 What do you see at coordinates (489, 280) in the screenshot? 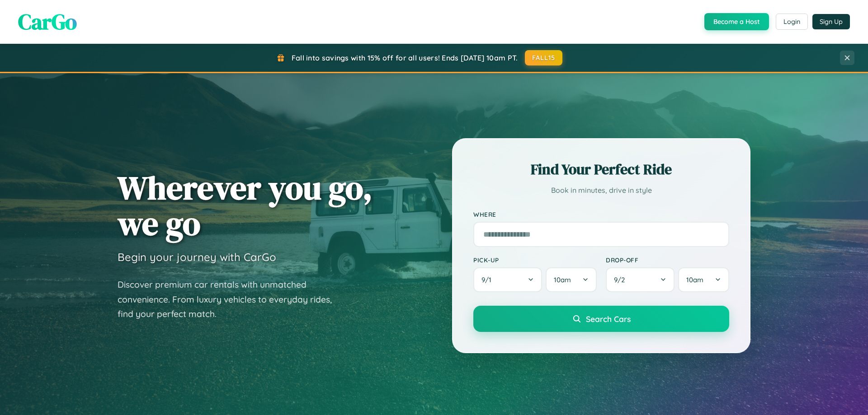
I see `span: 9 / 1` at bounding box center [489, 280].